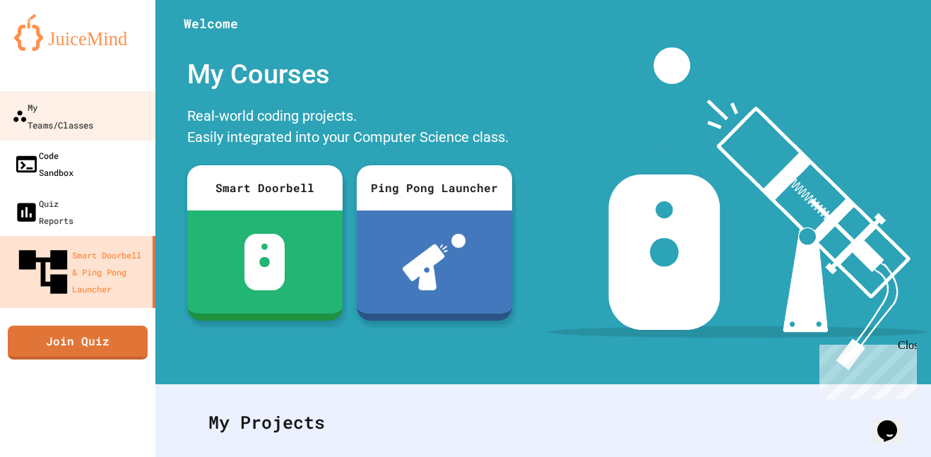 The image size is (931, 457). What do you see at coordinates (78, 33) in the screenshot?
I see `img: logo-orange.svg` at bounding box center [78, 33].